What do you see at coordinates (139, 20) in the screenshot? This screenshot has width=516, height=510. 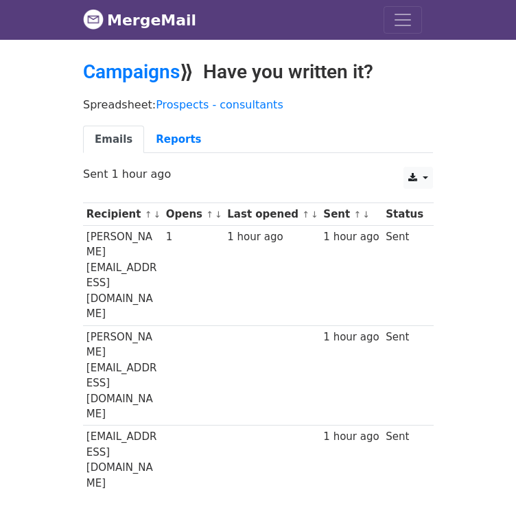 I see `a: MergeMail` at bounding box center [139, 20].